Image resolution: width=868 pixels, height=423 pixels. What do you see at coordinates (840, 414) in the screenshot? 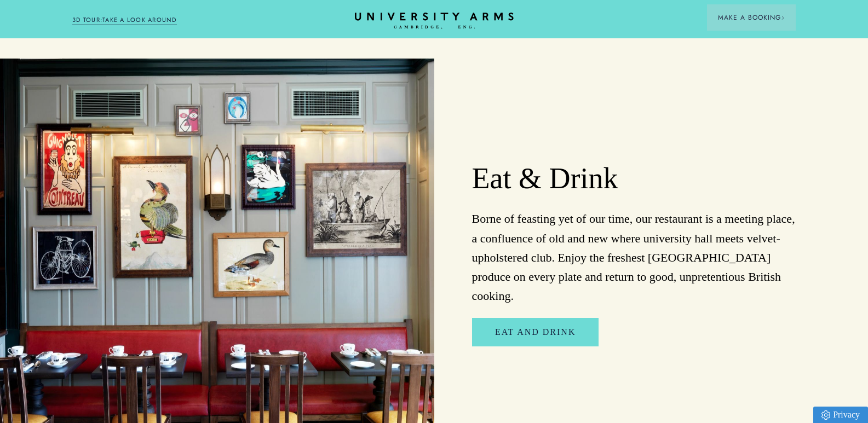
I see `a: Privacy` at bounding box center [840, 414].